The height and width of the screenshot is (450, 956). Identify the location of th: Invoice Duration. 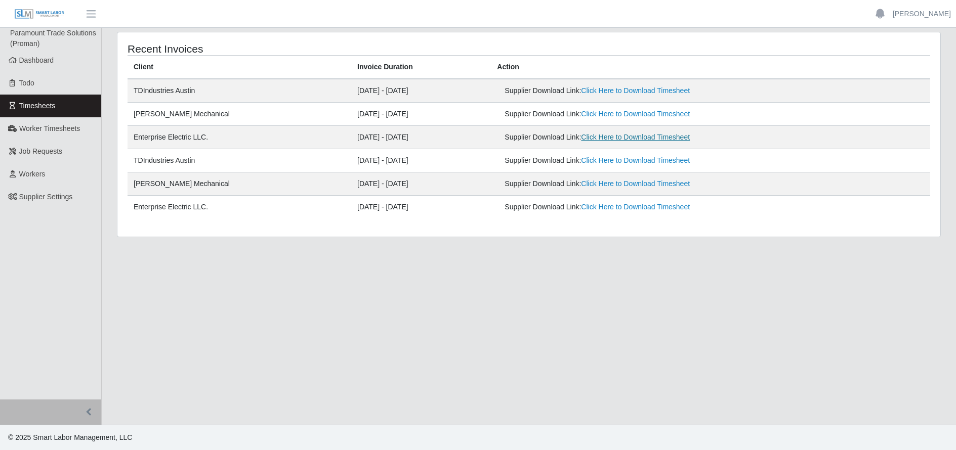
(421, 67).